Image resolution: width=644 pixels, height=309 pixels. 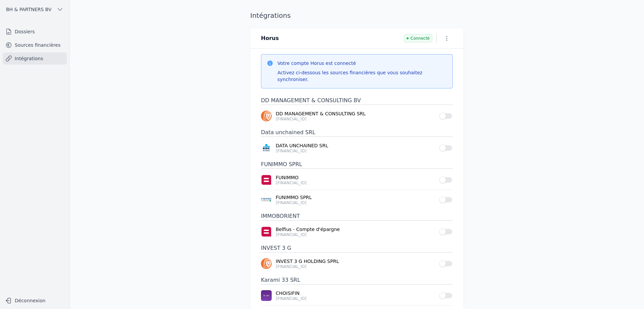 What do you see at coordinates (355, 178) in the screenshot?
I see `a: FUNIMMO` at bounding box center [355, 178].